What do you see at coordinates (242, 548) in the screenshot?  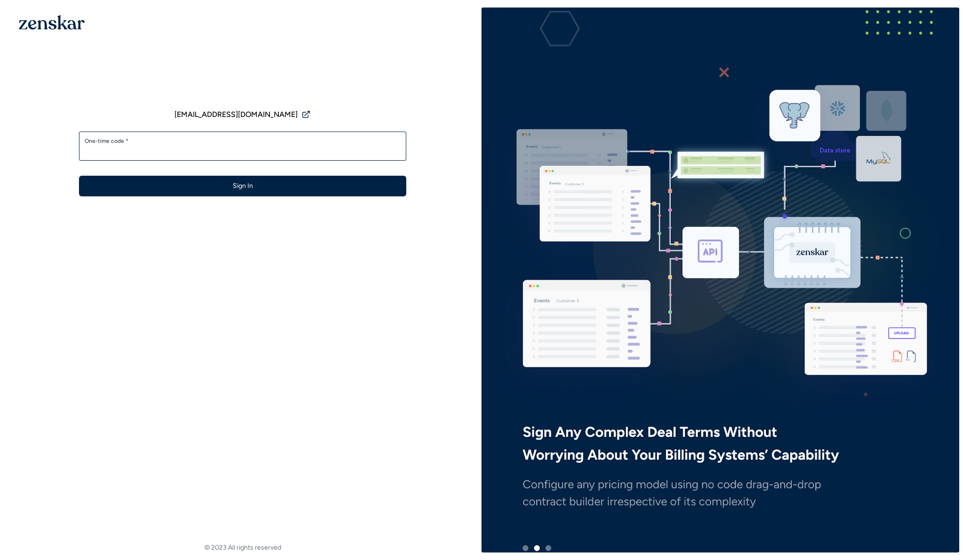 I see `footer: © 2023 All rights reserved` at bounding box center [242, 548].